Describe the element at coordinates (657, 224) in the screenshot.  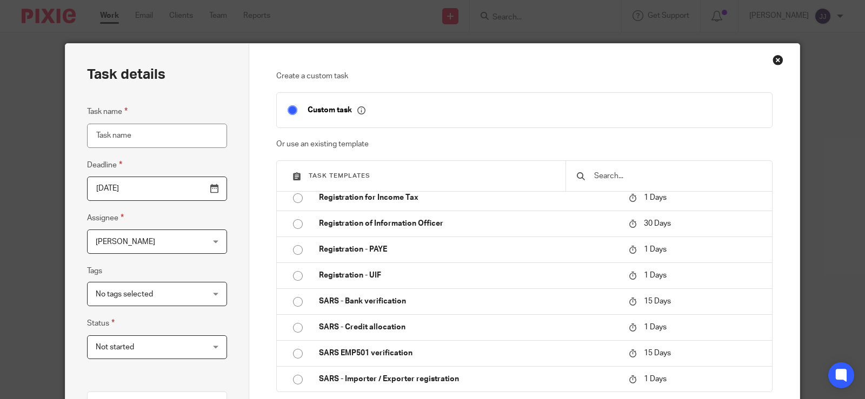
I see `span: 30 Days` at that location.